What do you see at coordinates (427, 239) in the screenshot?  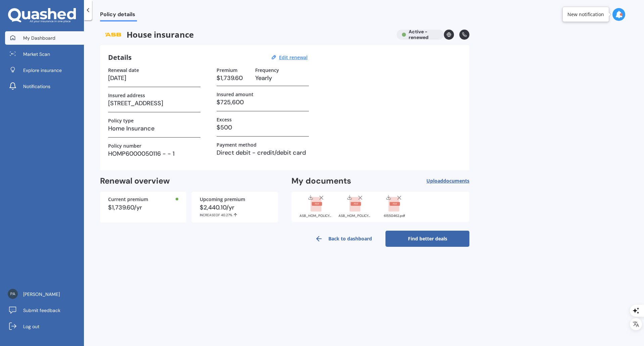 I see `a: Find better deals` at bounding box center [427, 239].